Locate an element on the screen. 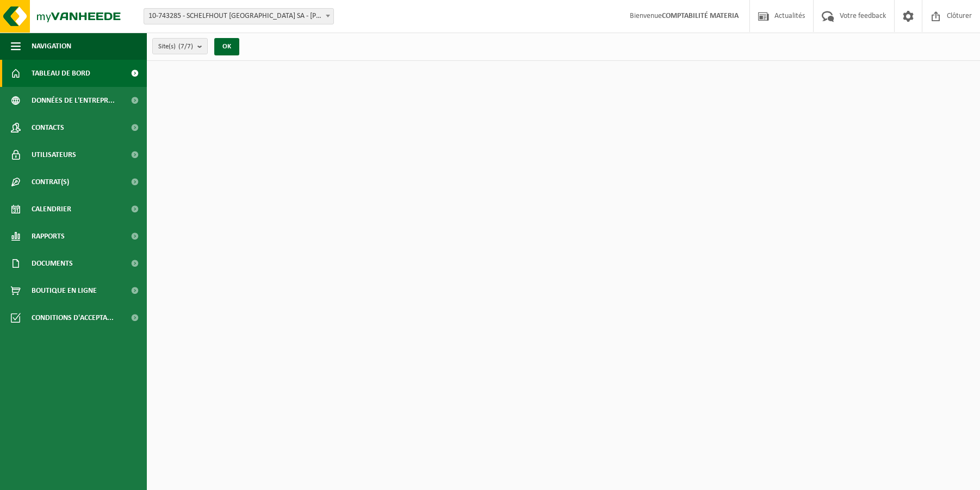 The height and width of the screenshot is (490, 980). span: 10-743285 - SCHELFHOUT BELGIUM SA - VILLERS-LE-BOUILLET is located at coordinates (239, 16).